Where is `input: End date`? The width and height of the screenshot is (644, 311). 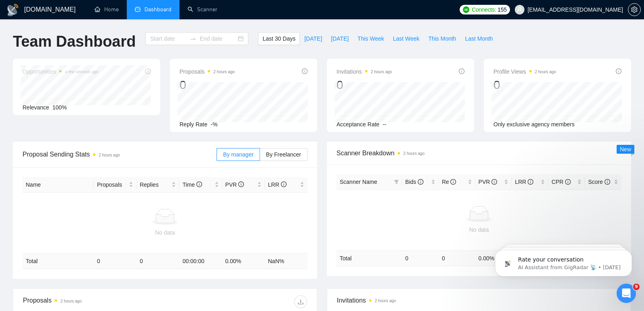
input: End date is located at coordinates (218, 39).